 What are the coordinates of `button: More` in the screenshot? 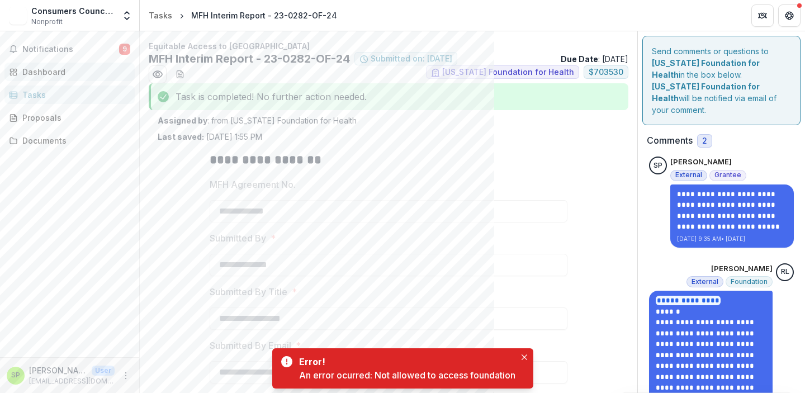 It's located at (126, 376).